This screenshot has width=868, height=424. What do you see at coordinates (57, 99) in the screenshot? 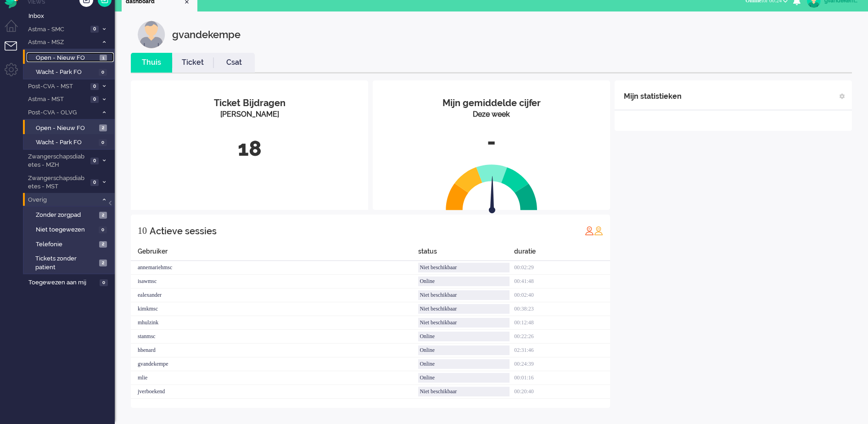
I see `span: Astma - MST` at bounding box center [57, 99].